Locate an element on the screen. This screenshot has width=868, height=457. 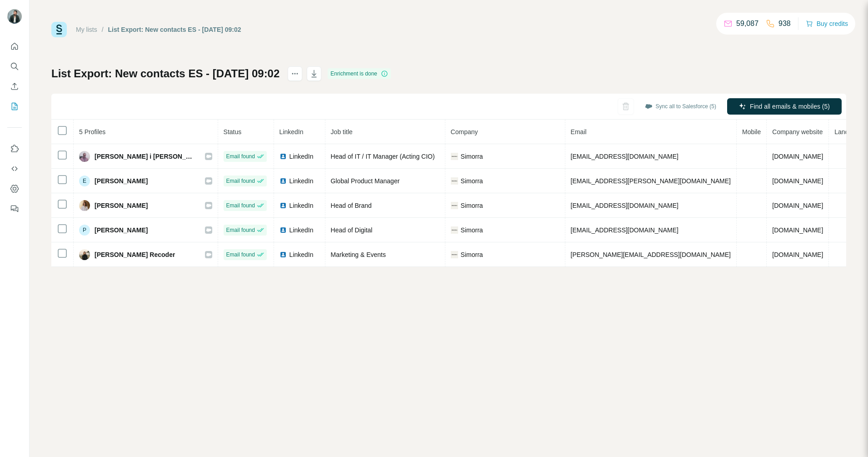
span: Company website is located at coordinates (797, 132).